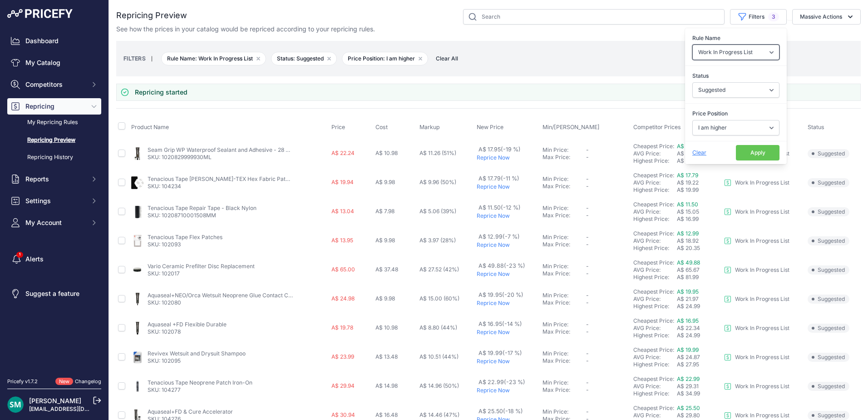 Image resolution: width=868 pixels, height=420 pixels. Describe the element at coordinates (161, 93) in the screenshot. I see `h3: Repricing started` at that location.